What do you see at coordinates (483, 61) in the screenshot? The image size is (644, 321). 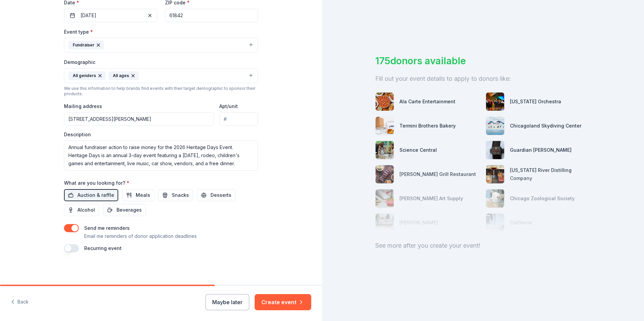 I see `div: 175 donors available` at bounding box center [483, 61].